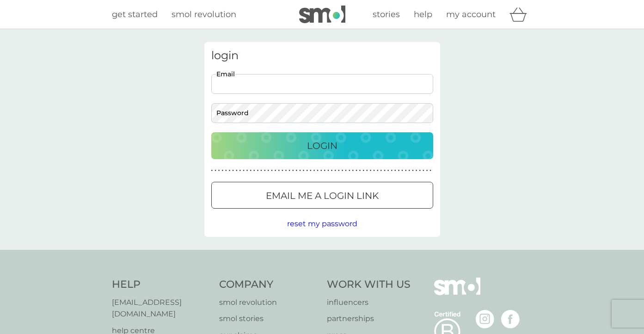 The height and width of the screenshot is (334, 644). Describe the element at coordinates (368, 284) in the screenshot. I see `h4: Work With Us` at that location.